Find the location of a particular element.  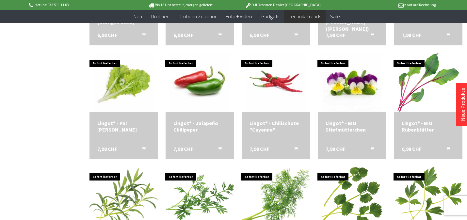

span: Drohnen Zubehör is located at coordinates (197, 16).